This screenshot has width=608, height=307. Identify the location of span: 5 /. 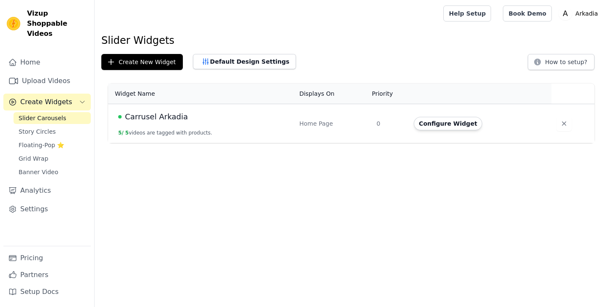
(121, 133).